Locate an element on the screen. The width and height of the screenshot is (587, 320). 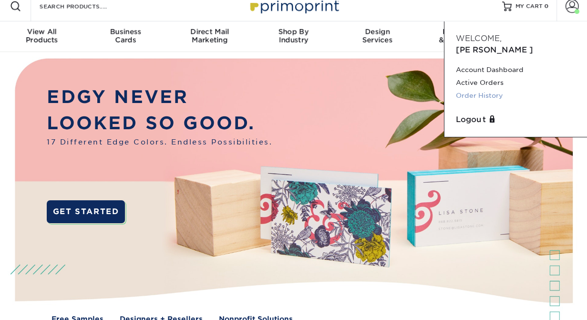
span: 17 Different Edge Colors. Endless Possibilities. is located at coordinates (159, 142).